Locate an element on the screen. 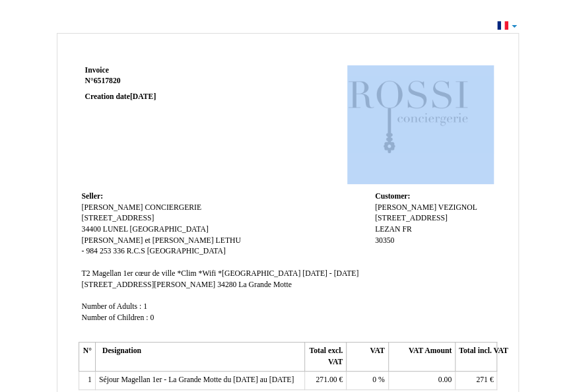 Image resolution: width=575 pixels, height=392 pixels. span: 1 is located at coordinates (145, 306).